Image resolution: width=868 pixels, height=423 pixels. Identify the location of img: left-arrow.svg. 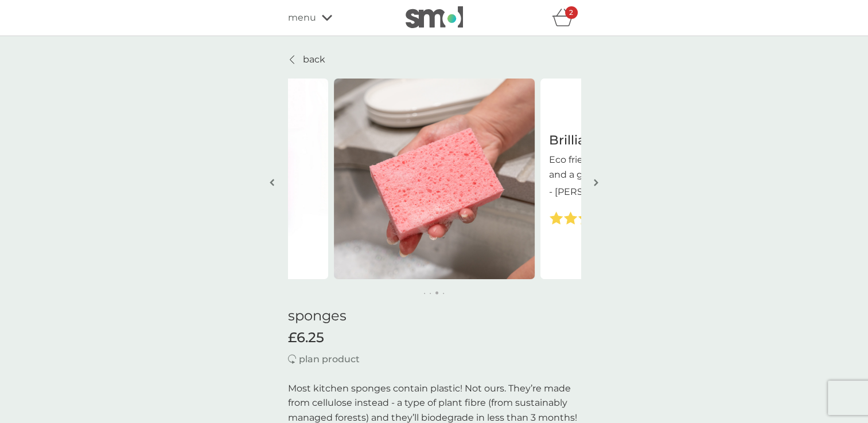
(272, 182).